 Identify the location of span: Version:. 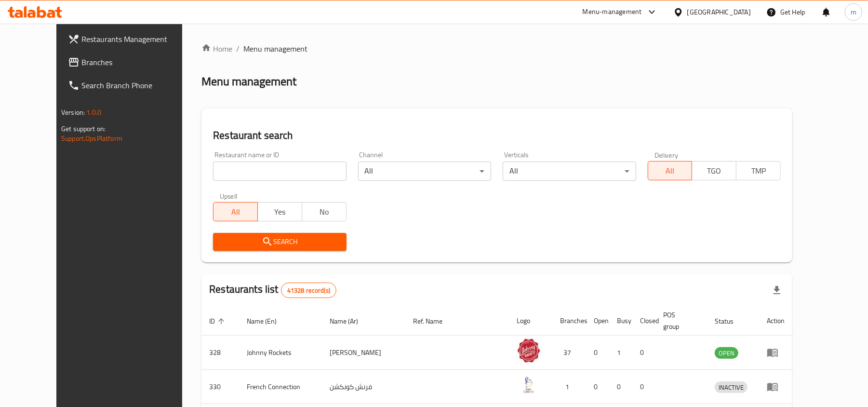
(73, 113).